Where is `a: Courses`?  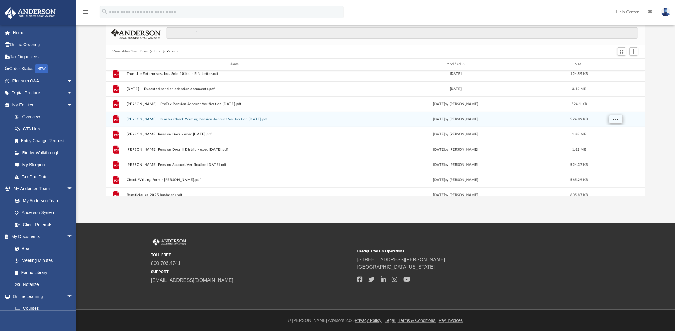 a: Courses is located at coordinates (44, 309).